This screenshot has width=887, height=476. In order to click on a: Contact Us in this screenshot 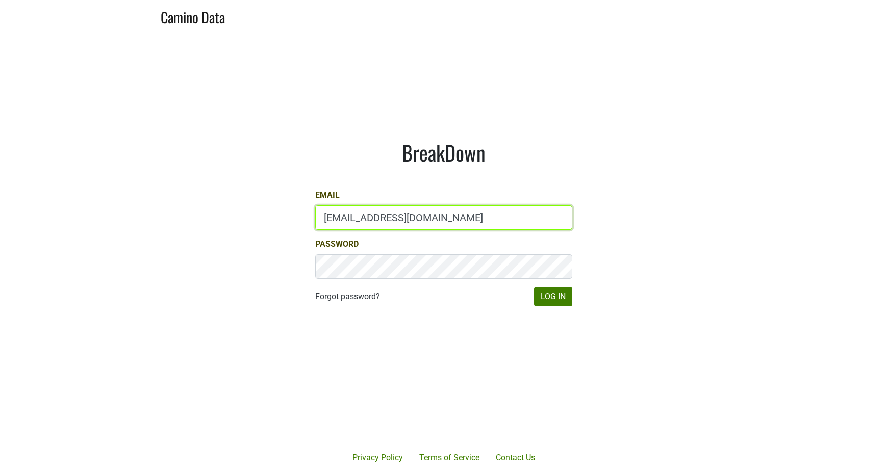, I will do `click(515, 458)`.